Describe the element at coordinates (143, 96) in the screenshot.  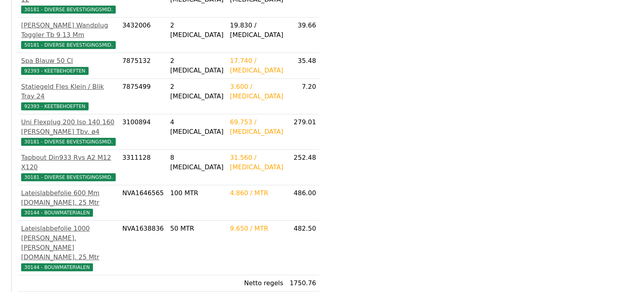
I see `td: 7875499` at that location.